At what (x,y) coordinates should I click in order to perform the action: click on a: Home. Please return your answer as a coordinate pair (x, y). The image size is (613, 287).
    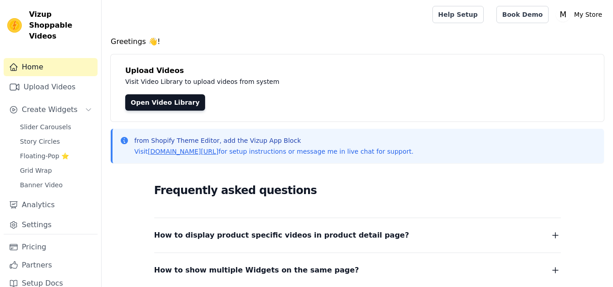
    Looking at the image, I should click on (50, 67).